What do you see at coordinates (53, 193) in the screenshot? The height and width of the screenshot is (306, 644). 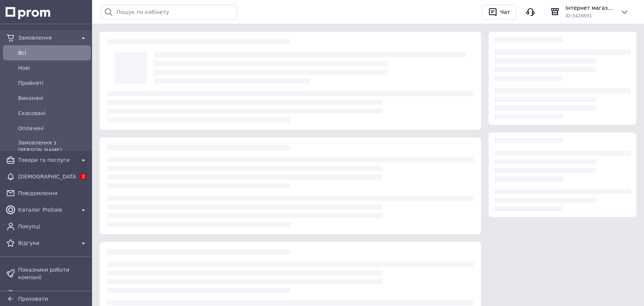 I see `span: Повідомлення` at bounding box center [53, 193].